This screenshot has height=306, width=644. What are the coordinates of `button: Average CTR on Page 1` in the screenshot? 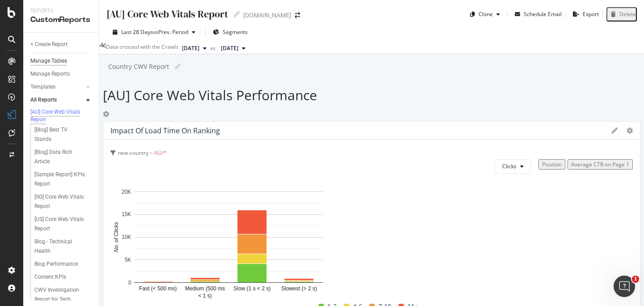 It's located at (601, 164).